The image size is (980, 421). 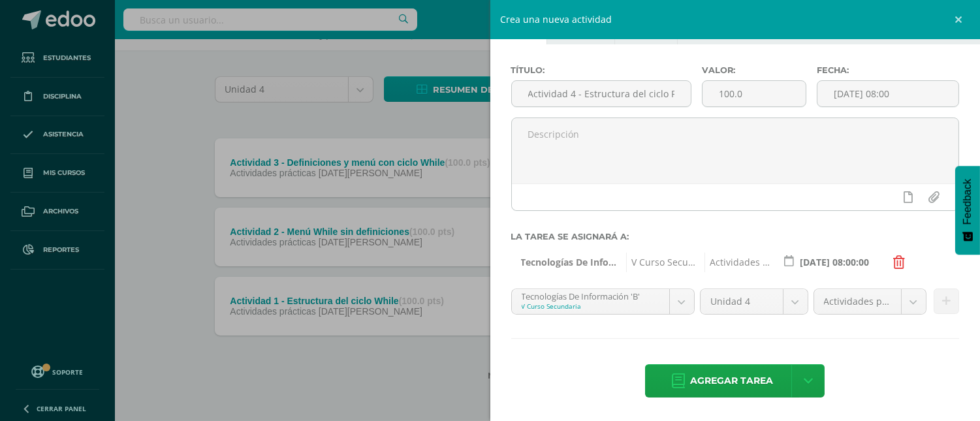 I want to click on span: Agregar tarea, so click(x=732, y=381).